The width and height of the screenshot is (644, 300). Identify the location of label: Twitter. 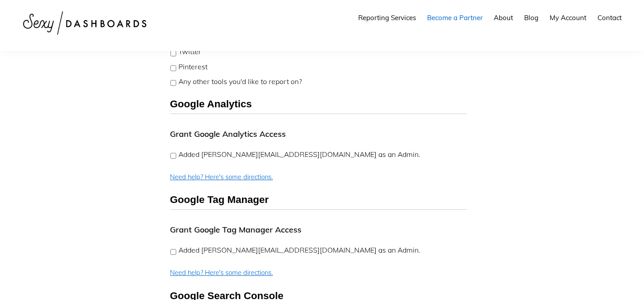
(190, 52).